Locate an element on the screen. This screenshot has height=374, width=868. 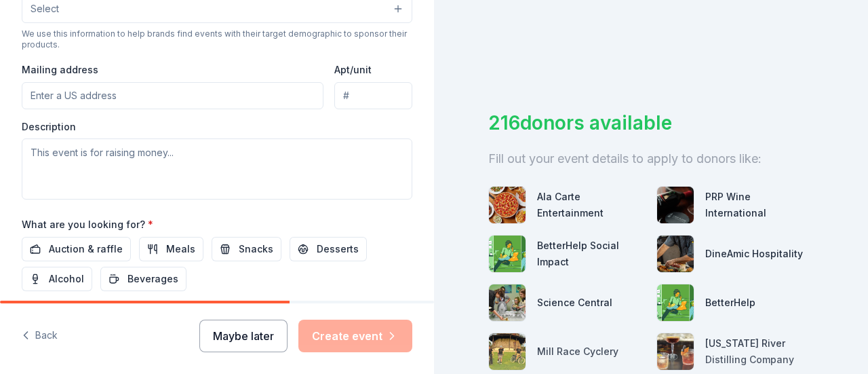
div: Fill out your event details to apply to donors like: is located at coordinates (651, 158).